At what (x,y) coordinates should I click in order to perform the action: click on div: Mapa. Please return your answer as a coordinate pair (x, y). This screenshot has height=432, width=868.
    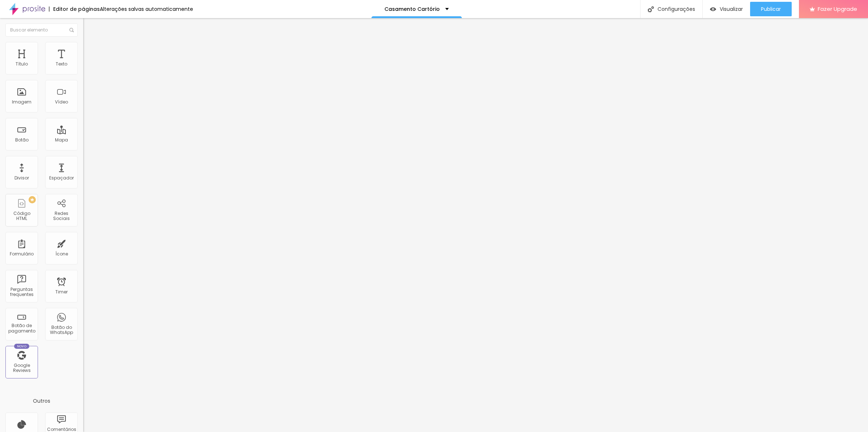
    Looking at the image, I should click on (61, 140).